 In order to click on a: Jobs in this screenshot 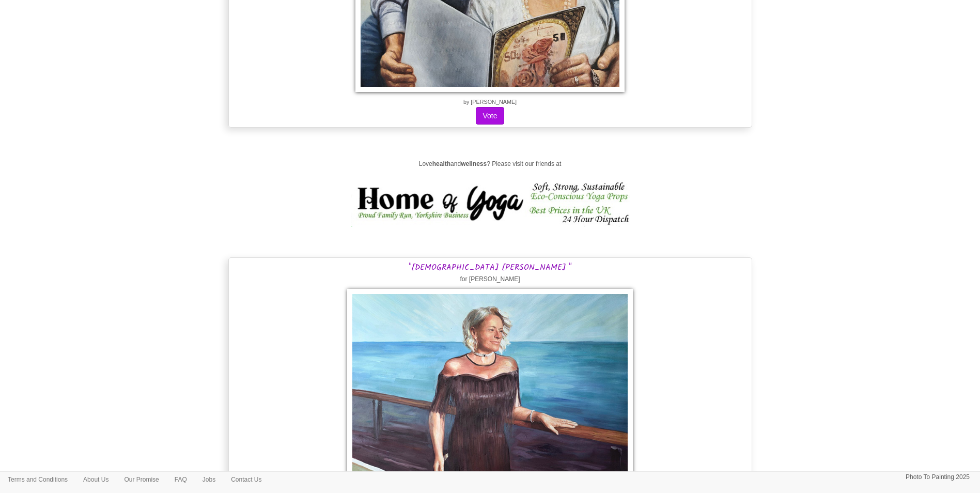, I will do `click(209, 479)`.